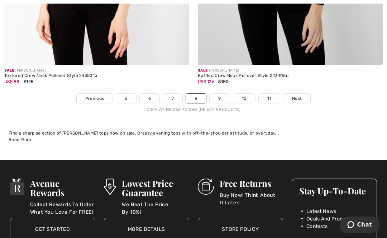 The width and height of the screenshot is (387, 238). I want to click on p: We Beat The Price By 10%!, so click(156, 208).